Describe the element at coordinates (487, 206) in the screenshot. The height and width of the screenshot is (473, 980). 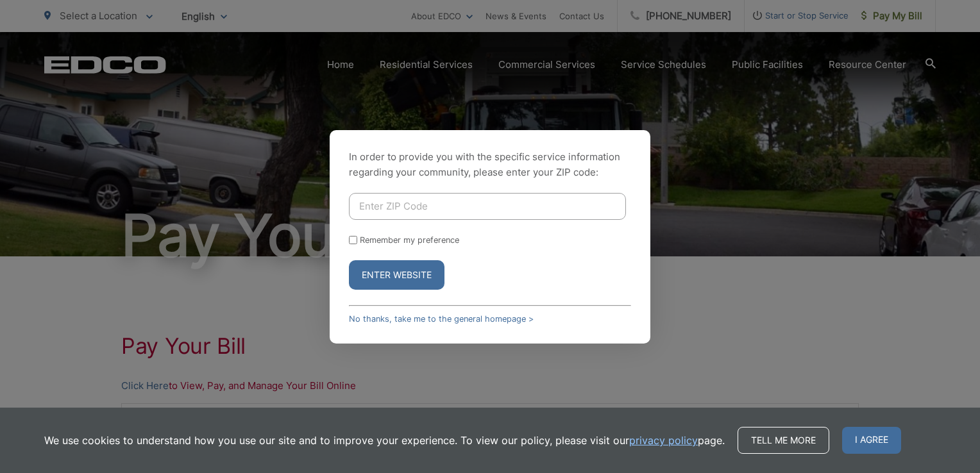
I see `input: Enter ZIP Code` at that location.